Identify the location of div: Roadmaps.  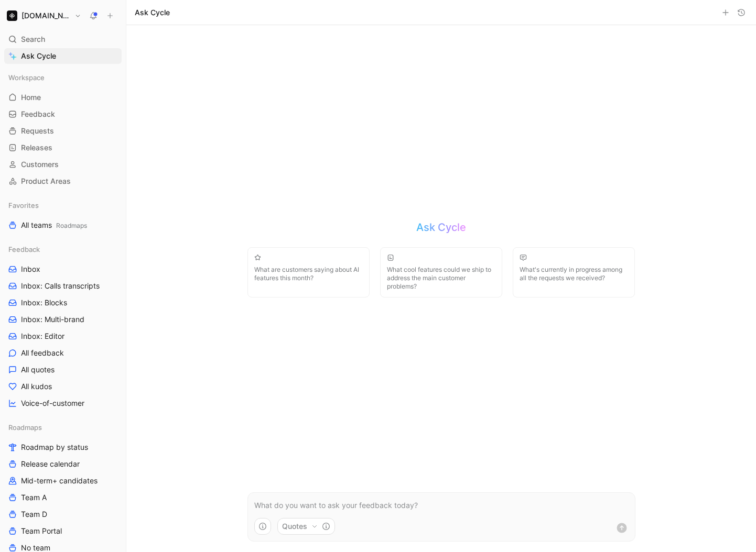
(63, 428).